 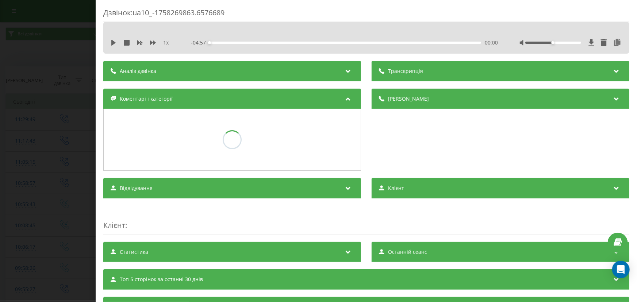 What do you see at coordinates (200, 43) in the screenshot?
I see `span: - 04:57` at bounding box center [200, 43].